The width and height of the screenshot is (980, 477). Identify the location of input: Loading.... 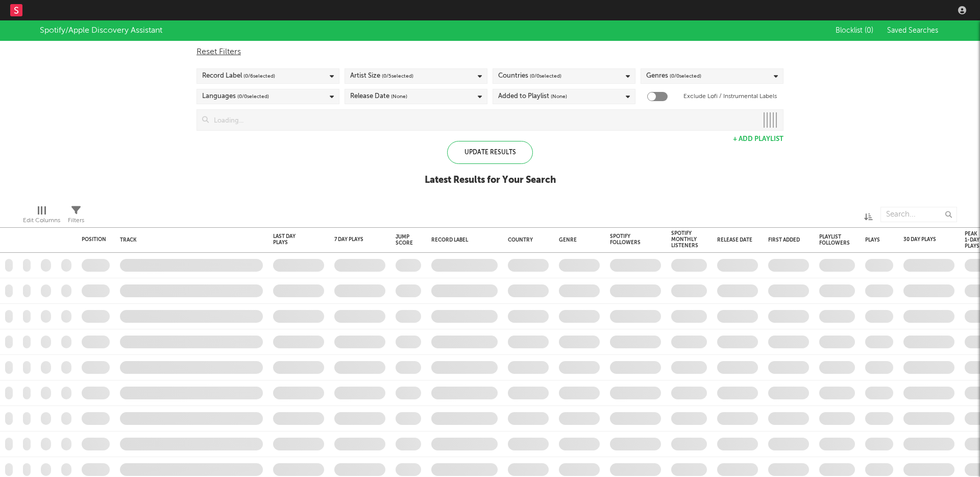
(482, 120).